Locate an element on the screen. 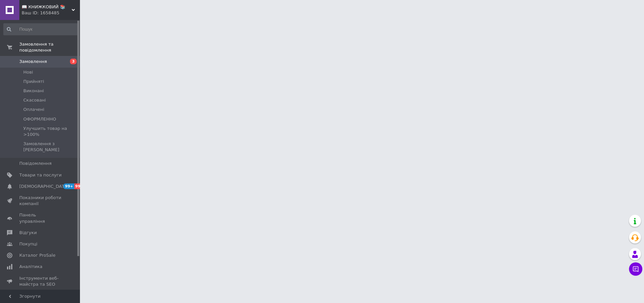 The image size is (644, 303). span: Повідомлення is located at coordinates (35, 164).